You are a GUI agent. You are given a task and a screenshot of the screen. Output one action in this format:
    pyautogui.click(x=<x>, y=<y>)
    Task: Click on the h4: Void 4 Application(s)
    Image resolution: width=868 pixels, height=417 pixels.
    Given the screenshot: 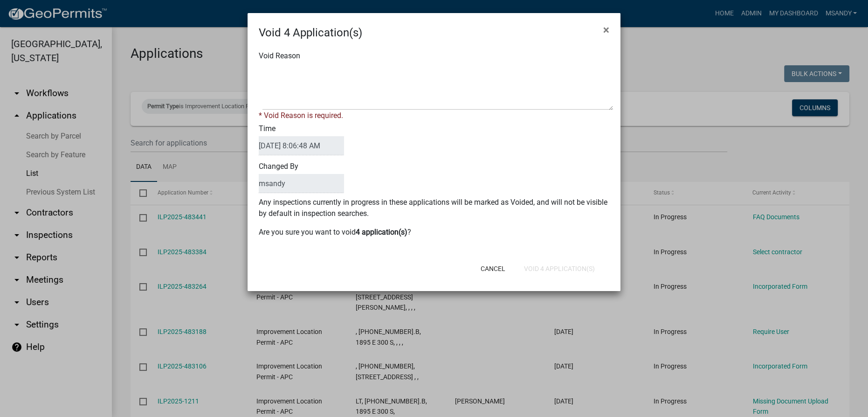 What is the action you would take?
    pyautogui.click(x=310, y=33)
    